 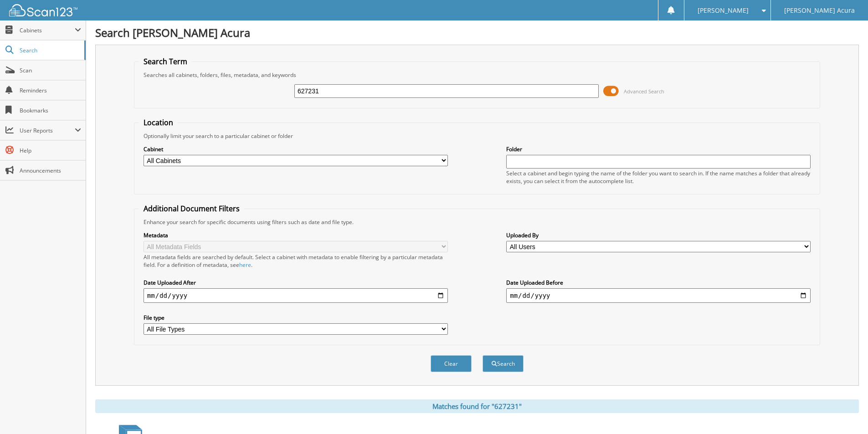 I want to click on input: start, so click(x=295, y=295).